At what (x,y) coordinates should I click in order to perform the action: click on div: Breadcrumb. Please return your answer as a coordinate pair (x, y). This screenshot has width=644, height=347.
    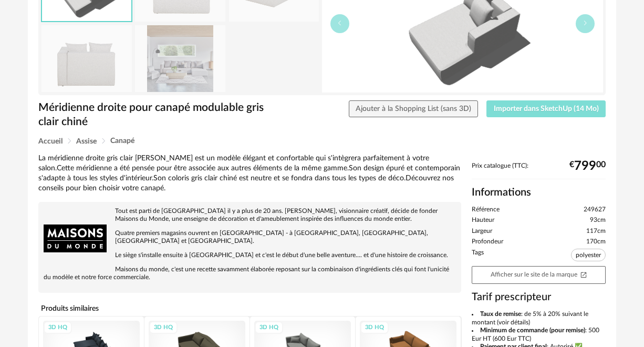
    Looking at the image, I should click on (322, 141).